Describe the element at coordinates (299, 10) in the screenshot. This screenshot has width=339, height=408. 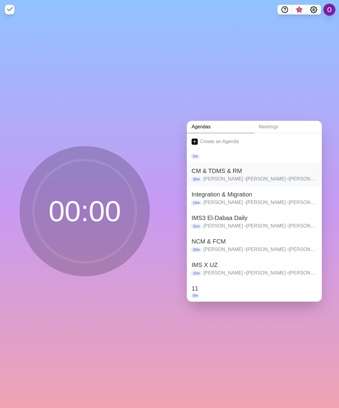
I see `button: What’s new` at that location.